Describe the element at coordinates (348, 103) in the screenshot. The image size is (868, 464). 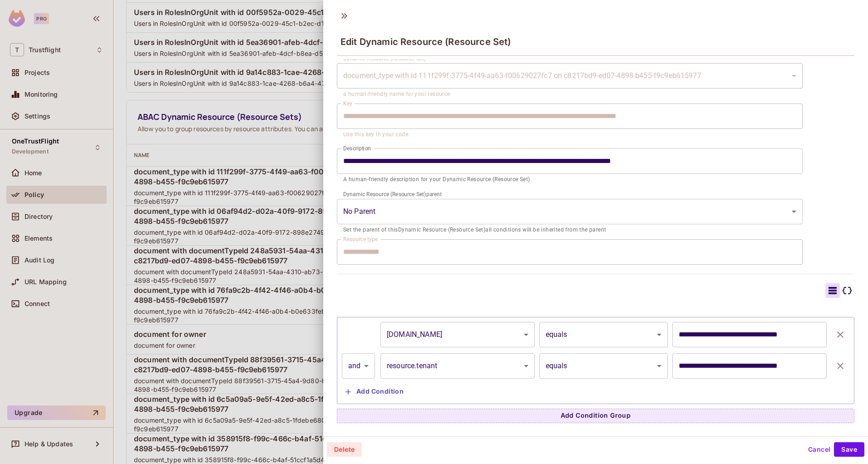
I see `label: Key` at that location.